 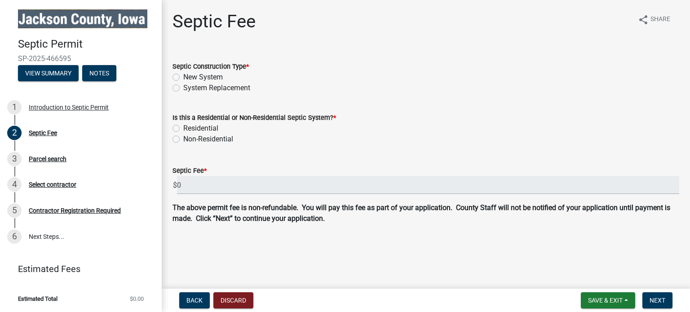 I want to click on span: Next, so click(x=657, y=301).